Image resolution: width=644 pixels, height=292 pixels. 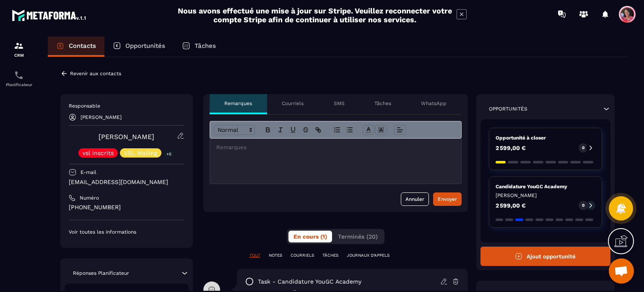 I want to click on img: logo, so click(x=50, y=15).